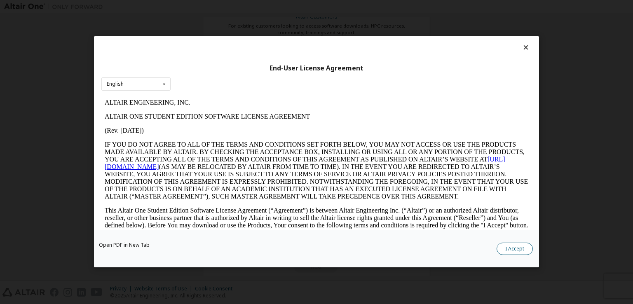  What do you see at coordinates (215, 21) in the screenshot?
I see `p: ALTAIR ONE STUDENT EDITION SOFTWARE LICENSE AGREEMENT` at bounding box center [215, 21].